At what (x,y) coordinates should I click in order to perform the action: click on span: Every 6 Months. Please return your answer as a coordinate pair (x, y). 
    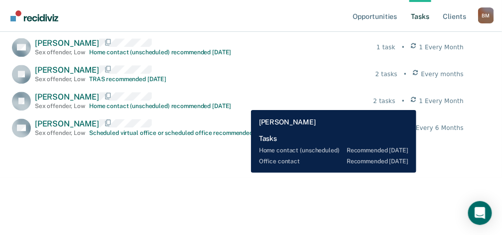
    Looking at the image, I should click on (440, 128).